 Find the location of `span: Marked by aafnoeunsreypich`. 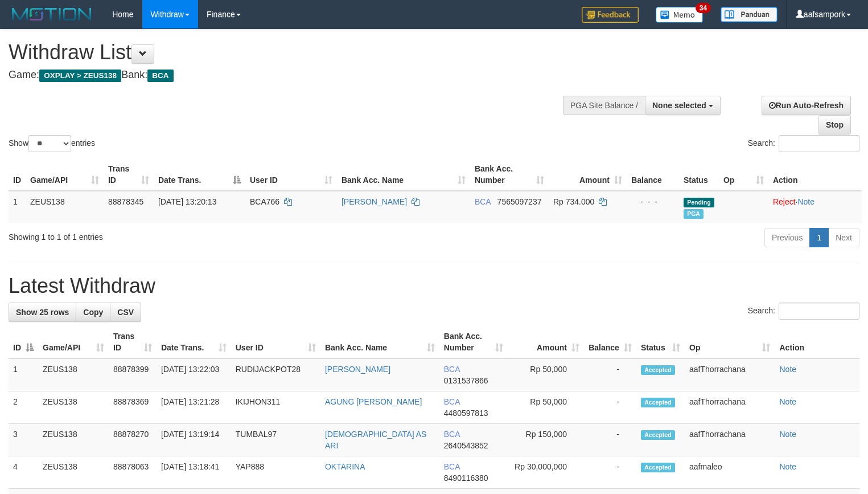

span: Marked by aafnoeunsreypich is located at coordinates (693, 213).